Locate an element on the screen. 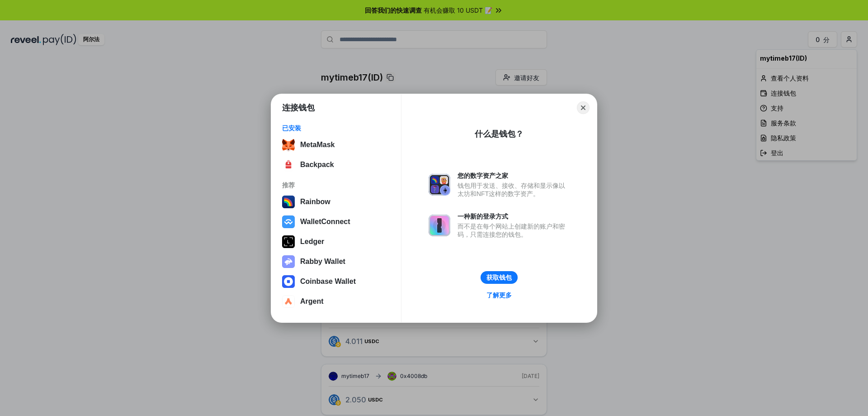 This screenshot has width=868, height=416. div: Rabby Wallet is located at coordinates (323, 262).